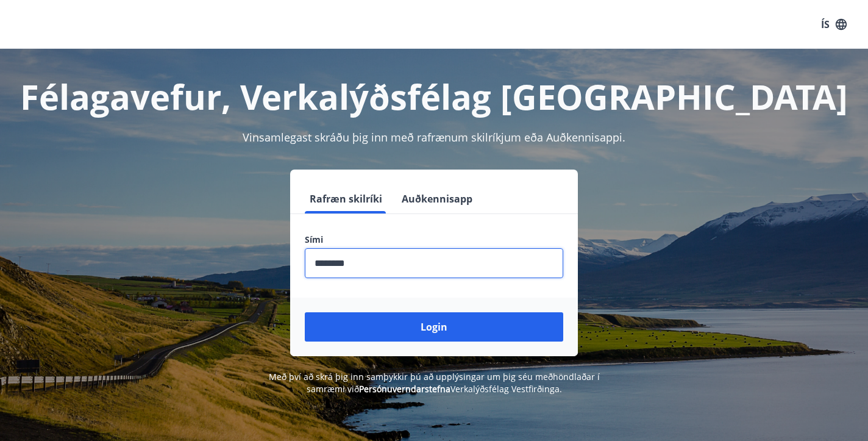  I want to click on button: Login, so click(434, 327).